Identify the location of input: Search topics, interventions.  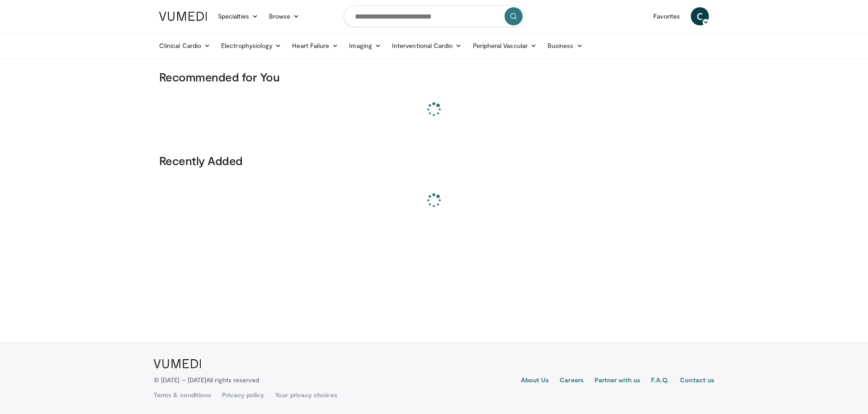
(434, 16).